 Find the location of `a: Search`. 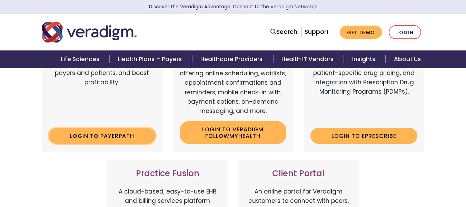

a: Search is located at coordinates (284, 32).